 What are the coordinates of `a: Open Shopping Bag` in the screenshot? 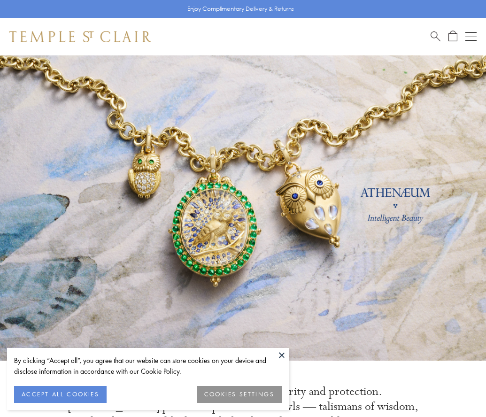 It's located at (453, 36).